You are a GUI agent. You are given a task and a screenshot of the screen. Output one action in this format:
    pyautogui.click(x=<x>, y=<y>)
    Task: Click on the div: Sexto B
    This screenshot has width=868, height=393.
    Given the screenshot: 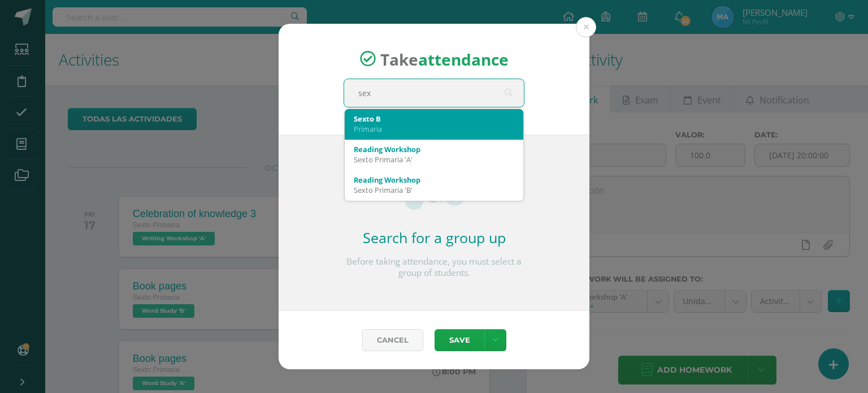 What is the action you would take?
    pyautogui.click(x=434, y=119)
    